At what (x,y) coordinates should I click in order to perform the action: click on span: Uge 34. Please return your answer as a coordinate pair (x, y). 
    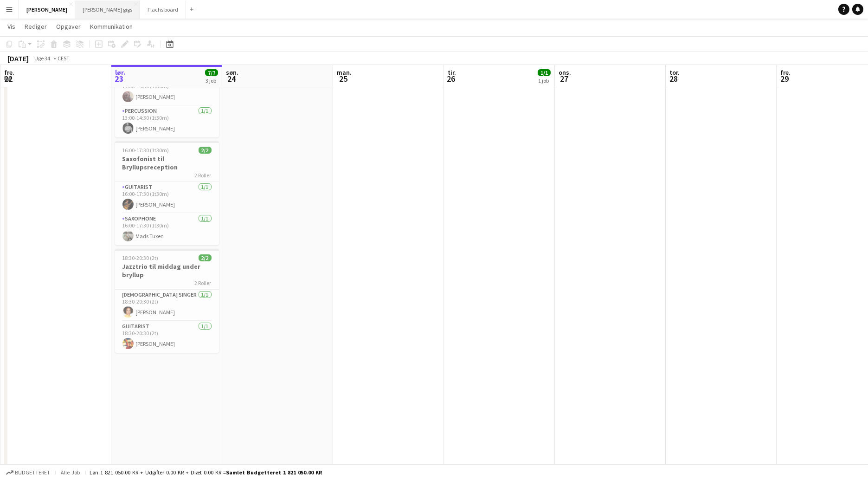
    Looking at the image, I should click on (42, 58).